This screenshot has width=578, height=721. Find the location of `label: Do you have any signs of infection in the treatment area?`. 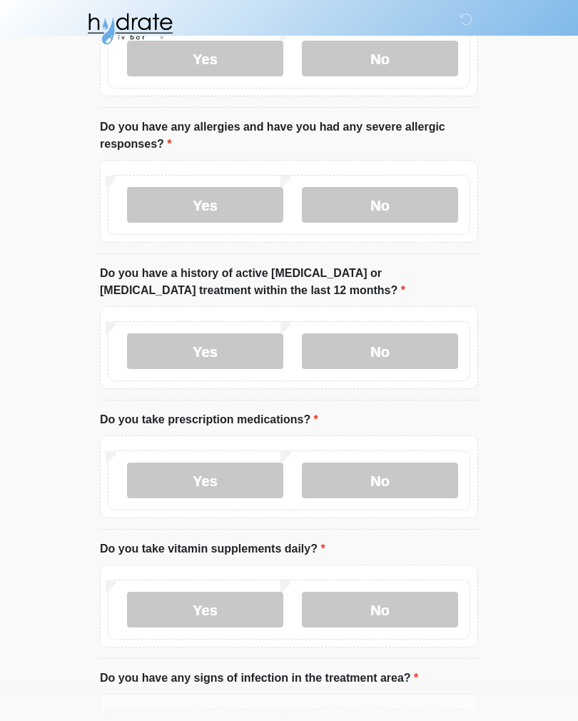

label: Do you have any signs of infection in the treatment area? is located at coordinates (259, 678).